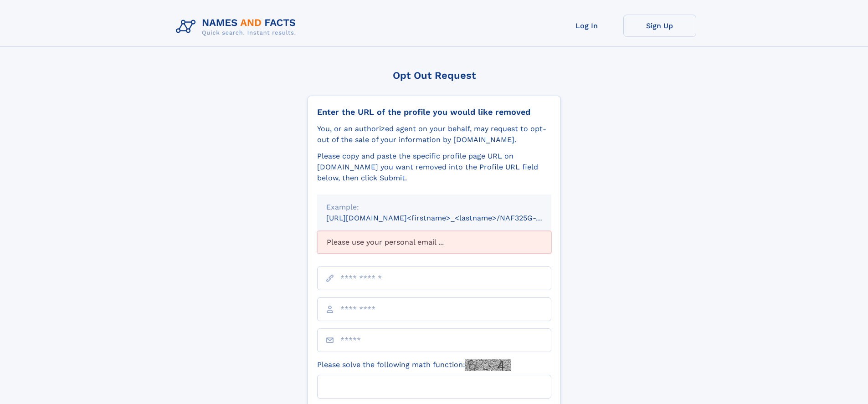 The image size is (868, 404). I want to click on div: Example:, so click(435, 207).